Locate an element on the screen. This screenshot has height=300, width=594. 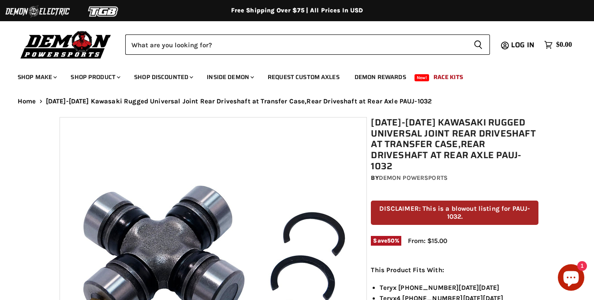
a: Inside Demon is located at coordinates (230, 77).